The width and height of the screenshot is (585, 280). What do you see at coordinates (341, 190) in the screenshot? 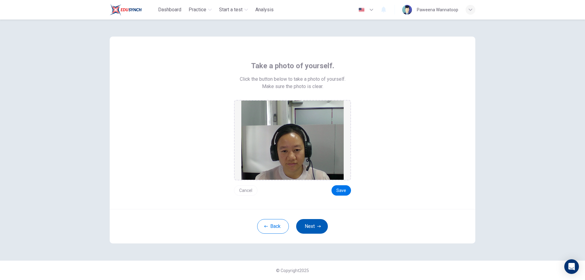
I see `button: Save` at bounding box center [341, 190].